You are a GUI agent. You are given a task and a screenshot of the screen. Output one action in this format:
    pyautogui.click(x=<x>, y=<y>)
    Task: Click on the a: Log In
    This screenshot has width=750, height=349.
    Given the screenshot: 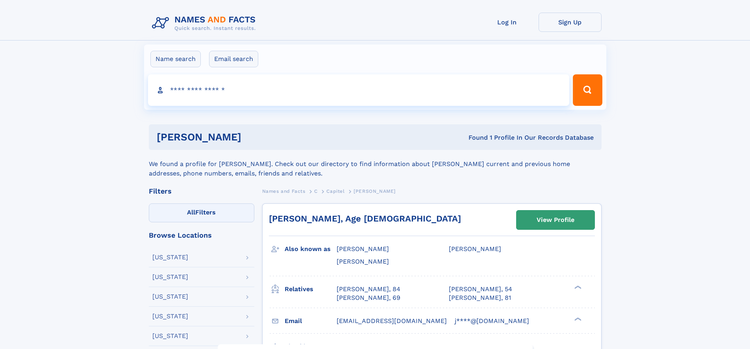 What is the action you would take?
    pyautogui.click(x=507, y=22)
    